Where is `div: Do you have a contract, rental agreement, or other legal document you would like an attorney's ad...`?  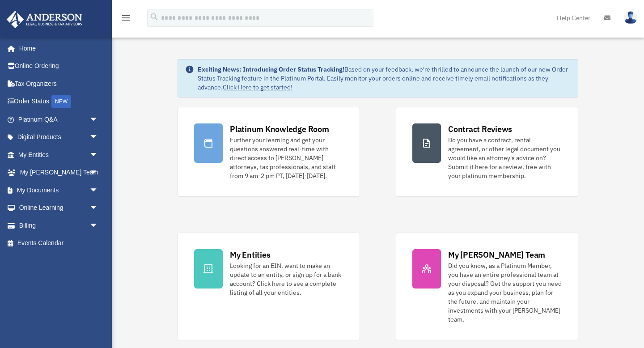
div: Do you have a contract, rental agreement, or other legal document you would like an attorney's ad... is located at coordinates (505, 158).